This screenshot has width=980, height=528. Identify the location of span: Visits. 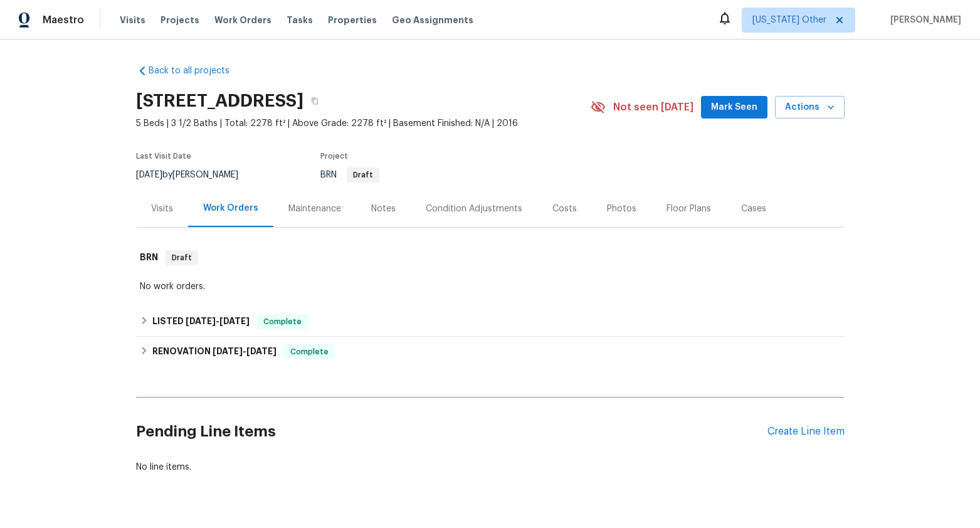
(132, 20).